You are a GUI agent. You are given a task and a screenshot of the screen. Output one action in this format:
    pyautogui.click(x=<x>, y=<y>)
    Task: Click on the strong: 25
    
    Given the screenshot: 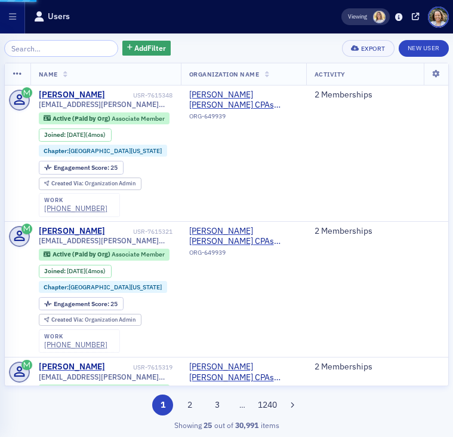 What is the action you would take?
    pyautogui.click(x=208, y=425)
    